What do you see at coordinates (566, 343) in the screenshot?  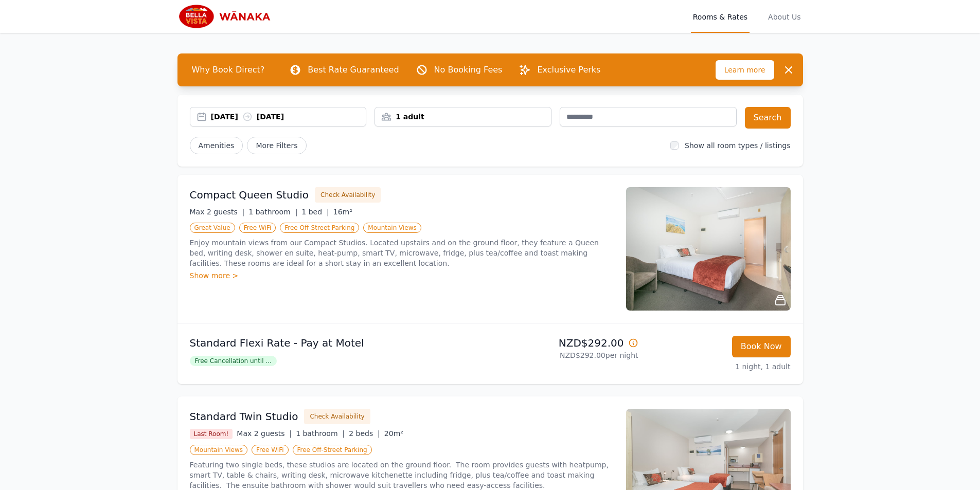 I see `p: NZD$292.00` at bounding box center [566, 343].